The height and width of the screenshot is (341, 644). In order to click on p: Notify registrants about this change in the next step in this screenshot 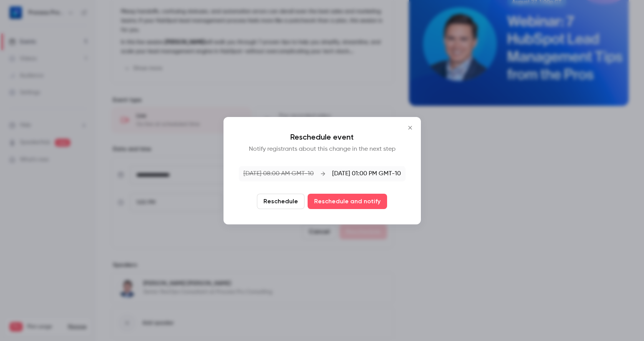, I will do `click(322, 149)`.